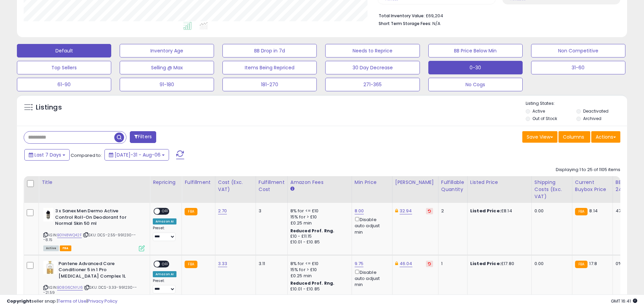  Describe the element at coordinates (627, 211) in the screenshot. I see `div: 47%` at that location.